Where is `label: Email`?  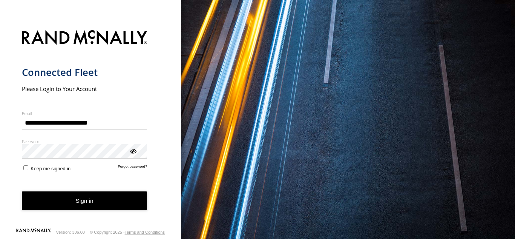
label: Email is located at coordinates (84, 113).